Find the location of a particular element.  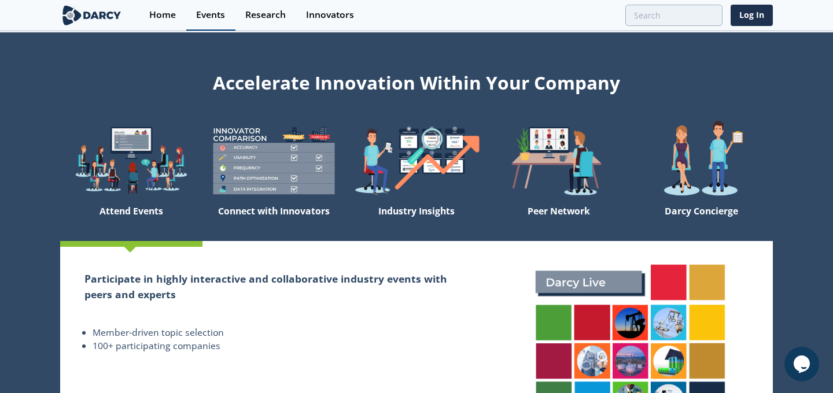

img: welcome-compare-1b687586299da8f117b7ac84fd957760.png is located at coordinates (273, 160).